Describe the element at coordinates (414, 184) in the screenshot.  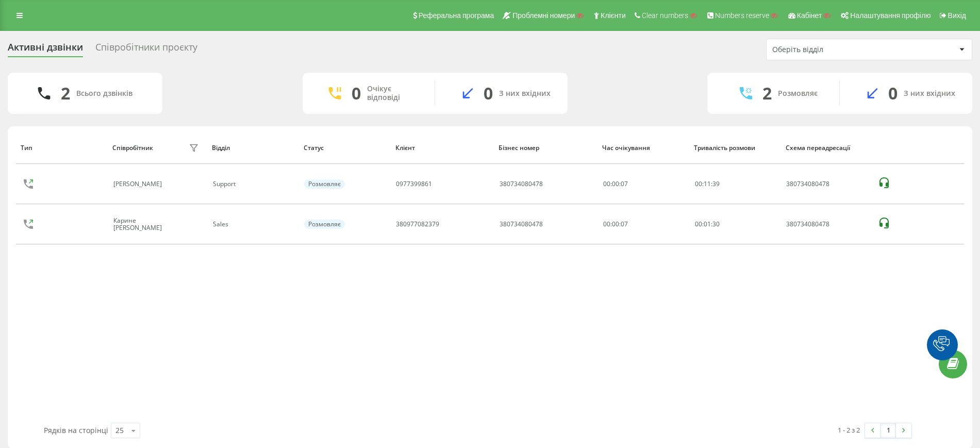
I see `div: 0977399861` at that location.